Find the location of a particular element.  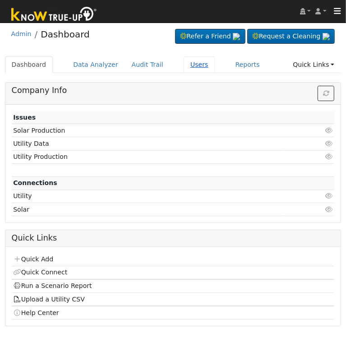

td: Utility Data is located at coordinates (147, 144).